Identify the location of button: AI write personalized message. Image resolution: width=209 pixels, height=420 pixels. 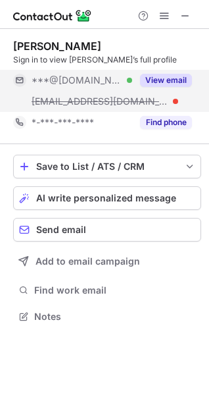
(107, 198).